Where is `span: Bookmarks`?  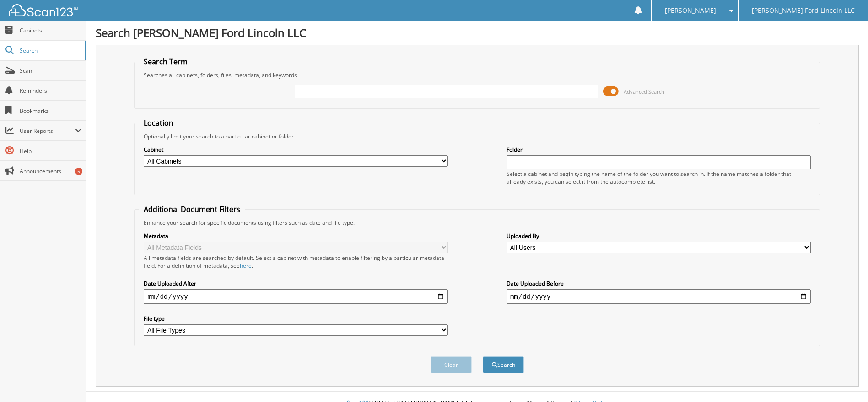 span: Bookmarks is located at coordinates (50, 111).